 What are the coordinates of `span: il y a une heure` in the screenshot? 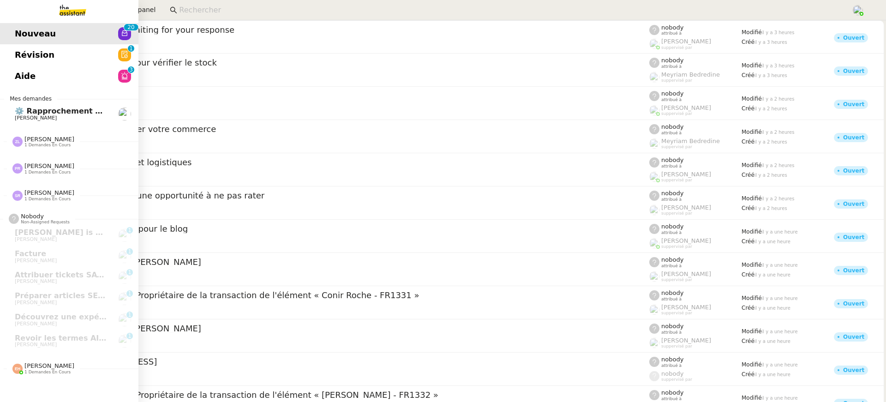 It's located at (772, 308).